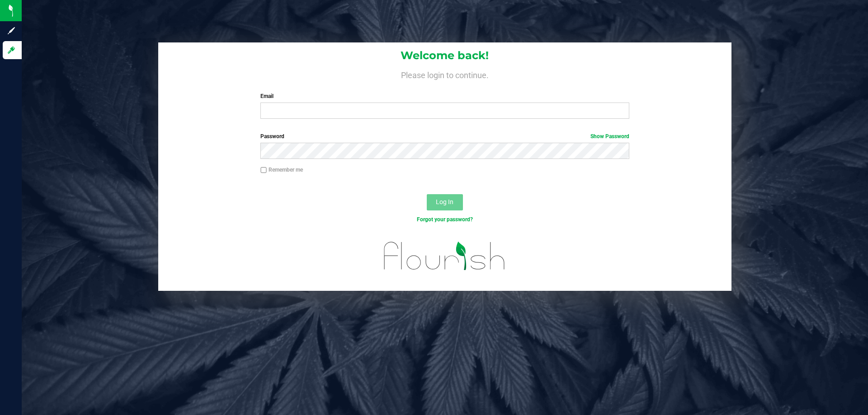 This screenshot has width=868, height=415. I want to click on span: Log In, so click(444, 202).